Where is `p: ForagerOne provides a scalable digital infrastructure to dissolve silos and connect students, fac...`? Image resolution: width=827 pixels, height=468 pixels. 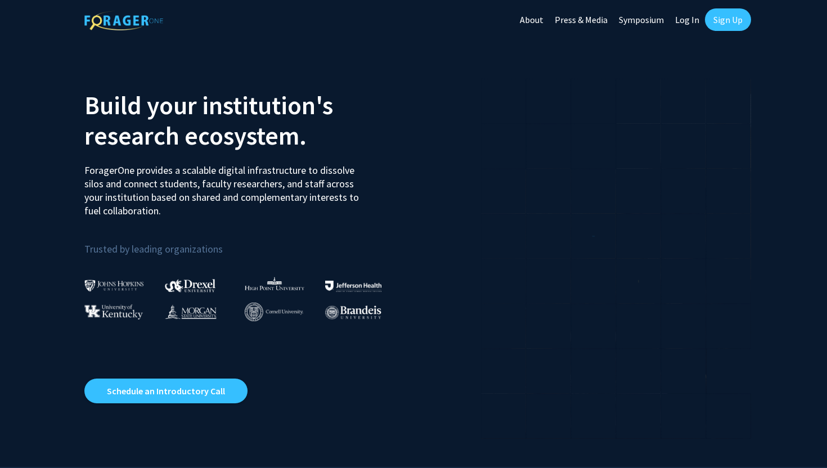 p: ForagerOne provides a scalable digital infrastructure to dissolve silos and connect students, fac... is located at coordinates (226, 186).